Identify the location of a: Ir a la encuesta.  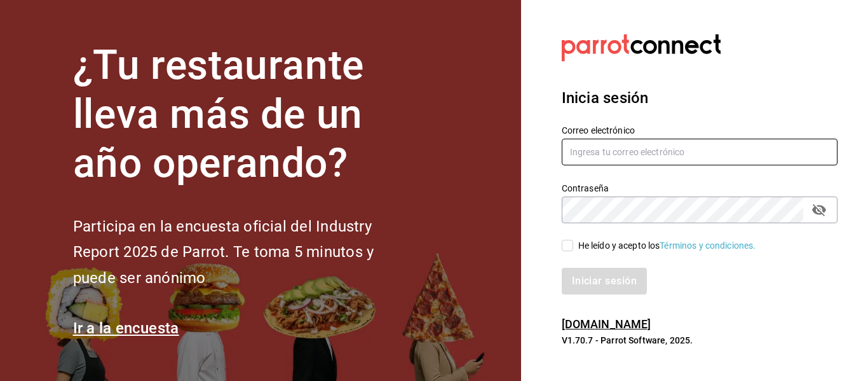
(126, 328).